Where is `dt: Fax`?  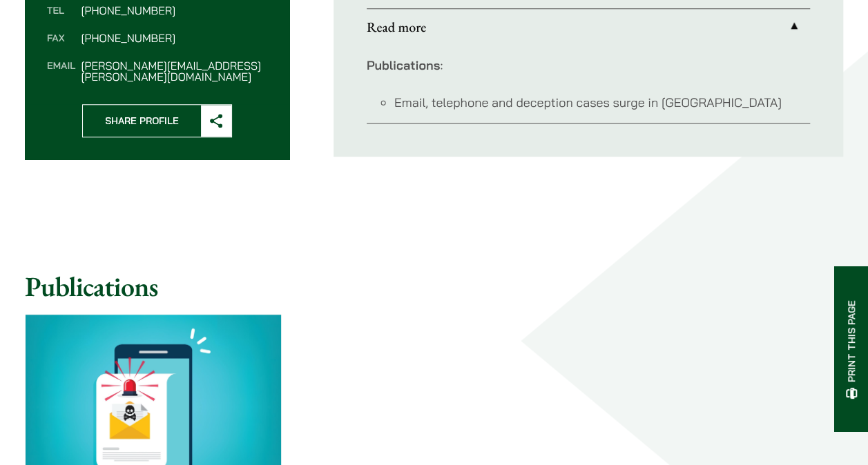 dt: Fax is located at coordinates (61, 46).